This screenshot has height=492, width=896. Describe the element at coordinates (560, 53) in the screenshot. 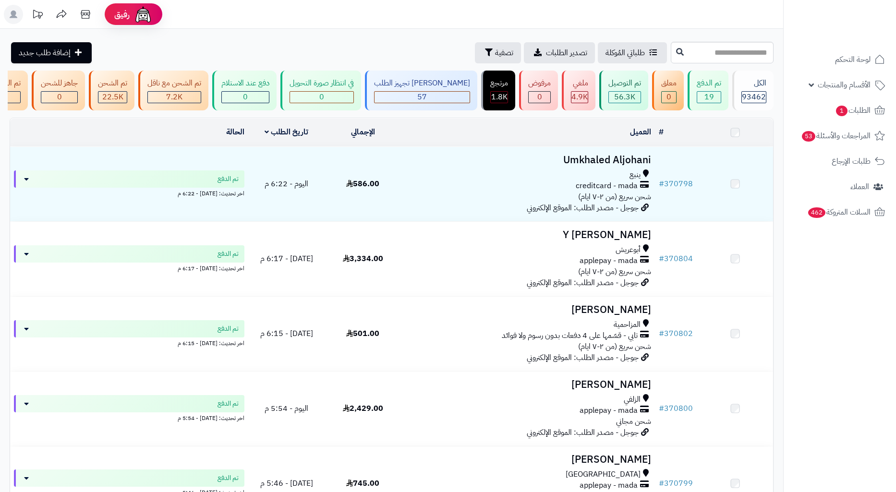

I see `a: تصدير الطلبات` at that location.